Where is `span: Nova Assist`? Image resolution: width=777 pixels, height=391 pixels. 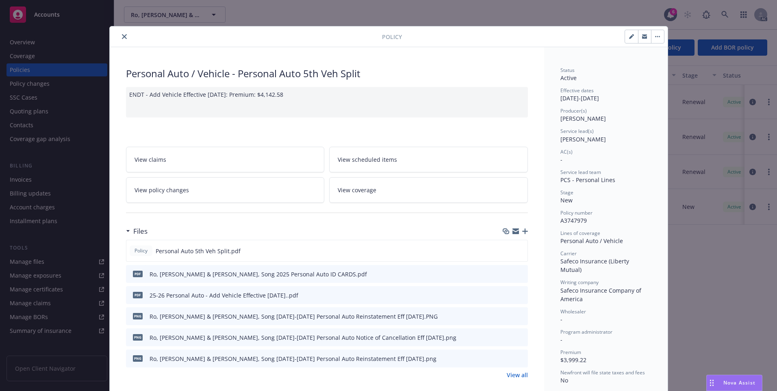
span: Nova Assist is located at coordinates (739, 382).